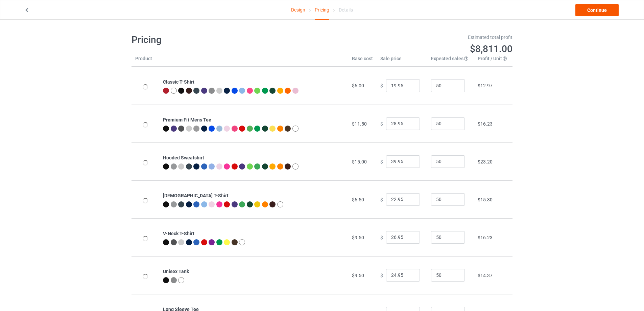 This screenshot has height=311, width=644. I want to click on b: Unisex Tank, so click(176, 271).